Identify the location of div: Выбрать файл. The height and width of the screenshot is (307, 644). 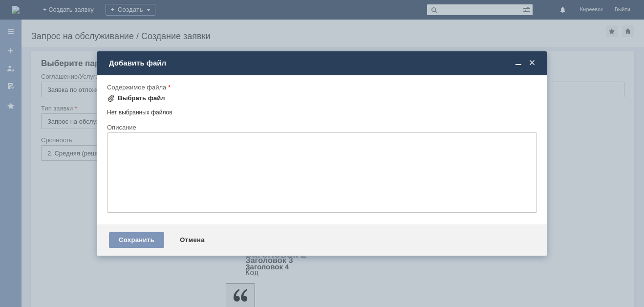
(141, 98).